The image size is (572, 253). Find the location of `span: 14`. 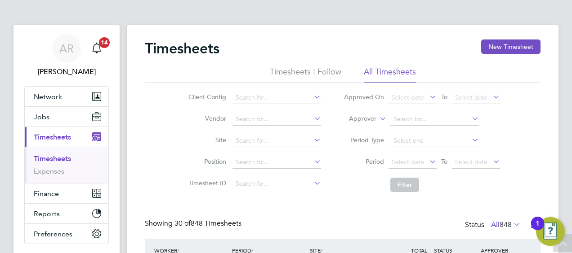

span: 14 is located at coordinates (104, 43).